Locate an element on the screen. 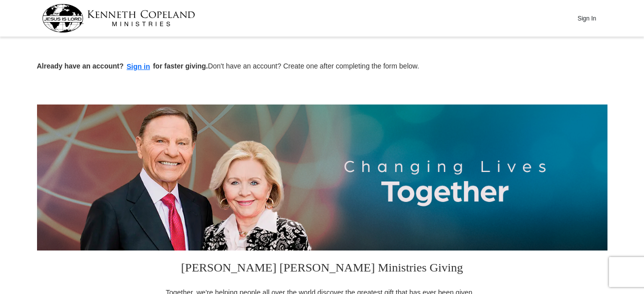  button: Sign in is located at coordinates (138, 66).